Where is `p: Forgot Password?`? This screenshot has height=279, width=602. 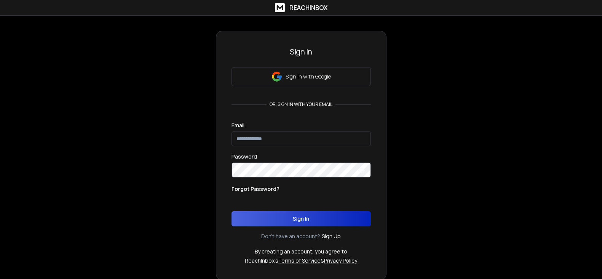
p: Forgot Password? is located at coordinates (255, 189).